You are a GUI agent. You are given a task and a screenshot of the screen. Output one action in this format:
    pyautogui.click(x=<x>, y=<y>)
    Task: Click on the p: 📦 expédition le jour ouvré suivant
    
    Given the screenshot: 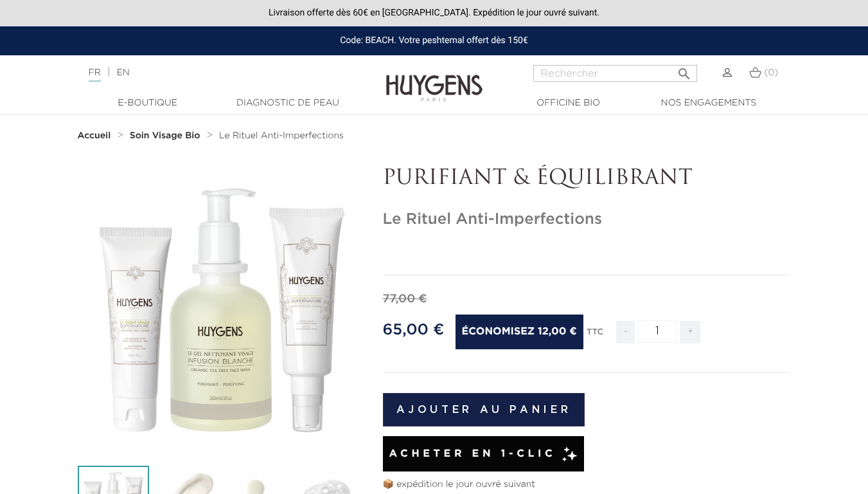 What is the action you would take?
    pyautogui.click(x=587, y=484)
    